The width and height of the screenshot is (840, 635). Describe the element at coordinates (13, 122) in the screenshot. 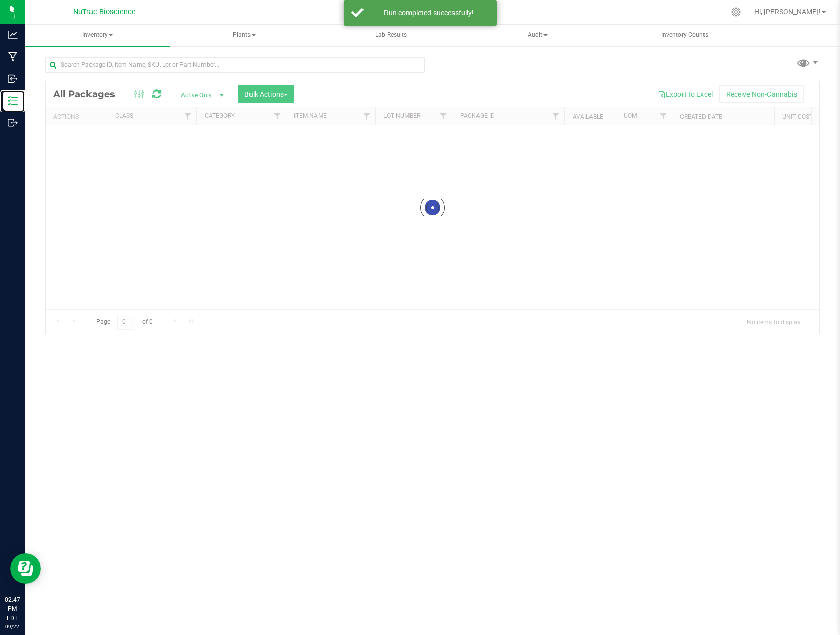

I see `inline-svg: Outbound` at that location.